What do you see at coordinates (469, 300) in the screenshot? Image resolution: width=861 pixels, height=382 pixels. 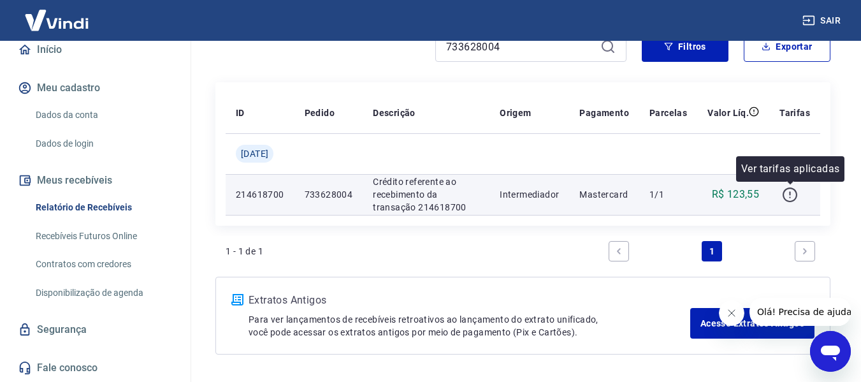 I see `p: Extratos Antigos` at bounding box center [469, 300].